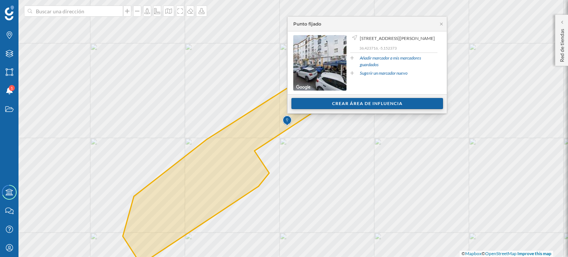  What do you see at coordinates (384, 73) in the screenshot?
I see `a: Sugerir un marcador nuevo` at bounding box center [384, 73].